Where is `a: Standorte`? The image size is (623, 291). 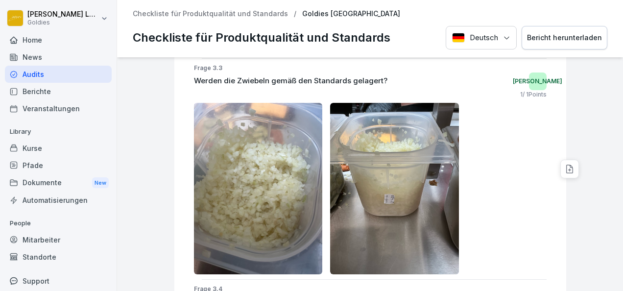 a: Standorte is located at coordinates (58, 257).